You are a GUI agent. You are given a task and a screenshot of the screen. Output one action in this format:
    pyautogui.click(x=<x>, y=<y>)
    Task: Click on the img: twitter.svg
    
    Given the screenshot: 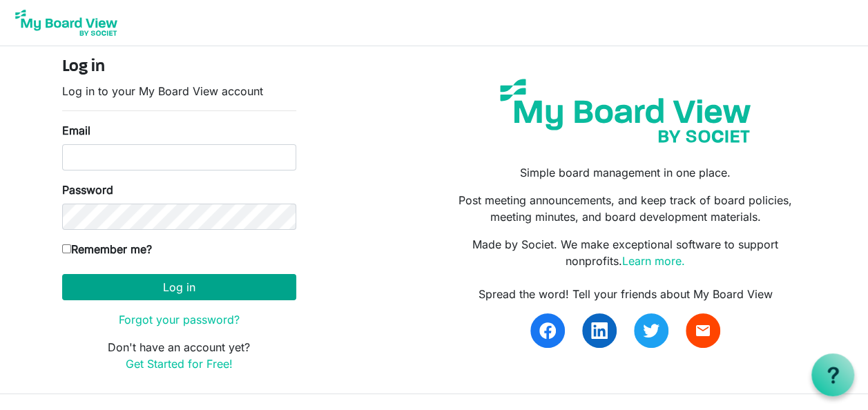 What is the action you would take?
    pyautogui.click(x=652, y=331)
    